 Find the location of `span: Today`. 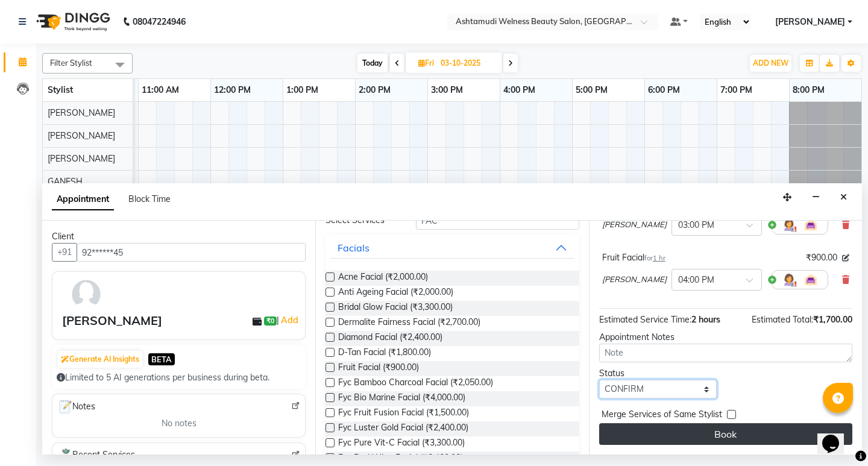

span: Today is located at coordinates (373, 62).